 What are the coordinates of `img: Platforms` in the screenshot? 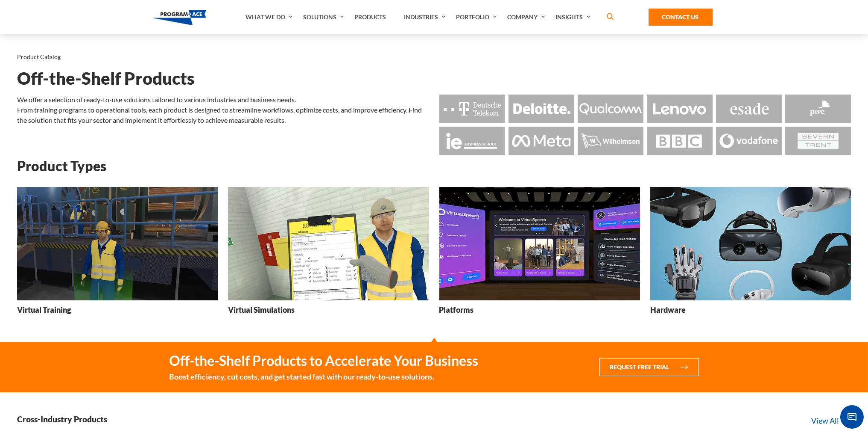 It's located at (540, 243).